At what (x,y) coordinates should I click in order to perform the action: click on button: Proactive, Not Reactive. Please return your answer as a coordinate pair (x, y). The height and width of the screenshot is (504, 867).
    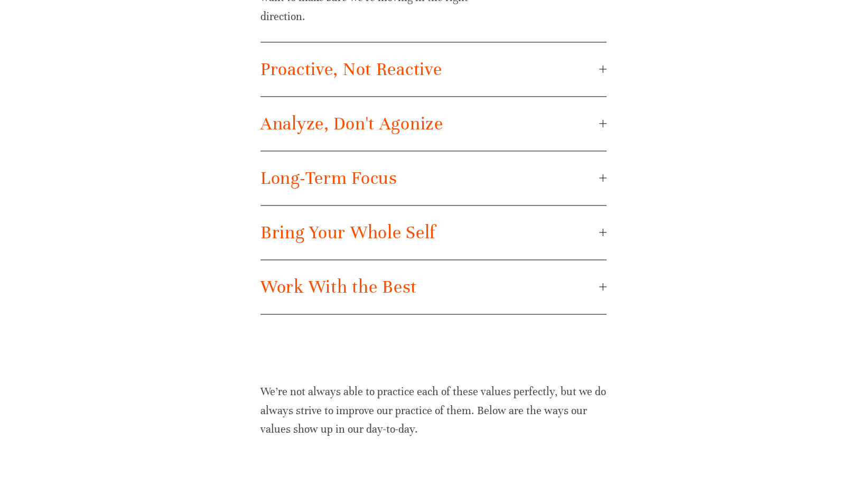
    Looking at the image, I should click on (434, 69).